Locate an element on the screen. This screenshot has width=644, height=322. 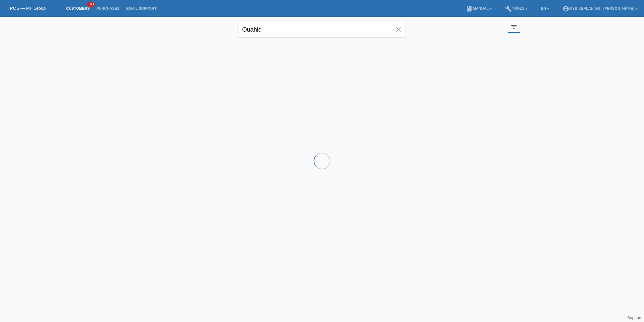
i: filter_list is located at coordinates (514, 27).